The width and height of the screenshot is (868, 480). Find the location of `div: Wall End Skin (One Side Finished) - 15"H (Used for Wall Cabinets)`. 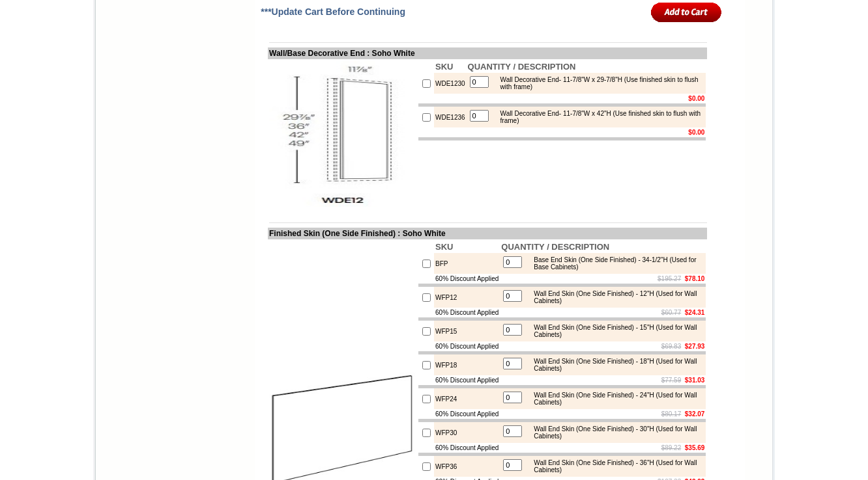

div: Wall End Skin (One Side Finished) - 15"H (Used for Wall Cabinets) is located at coordinates (615, 331).